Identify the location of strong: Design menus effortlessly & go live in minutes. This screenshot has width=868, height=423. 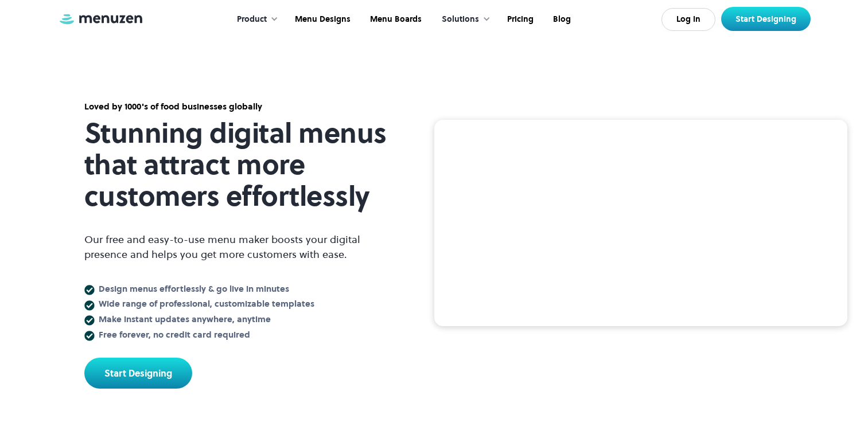
(194, 288).